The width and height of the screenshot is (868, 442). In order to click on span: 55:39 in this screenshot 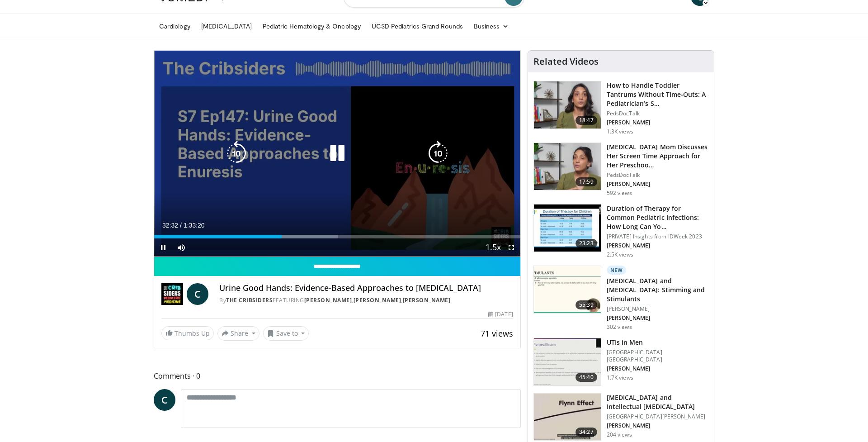, I will do `click(587, 305)`.